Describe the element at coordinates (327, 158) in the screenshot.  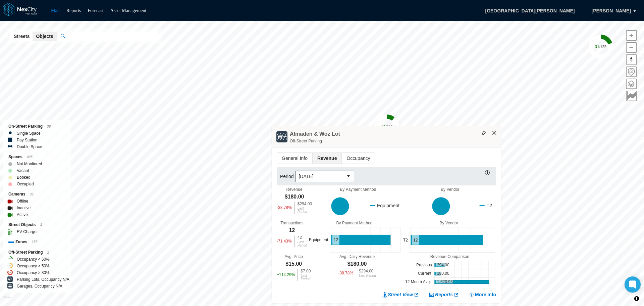
I see `span: Revenue` at that location.